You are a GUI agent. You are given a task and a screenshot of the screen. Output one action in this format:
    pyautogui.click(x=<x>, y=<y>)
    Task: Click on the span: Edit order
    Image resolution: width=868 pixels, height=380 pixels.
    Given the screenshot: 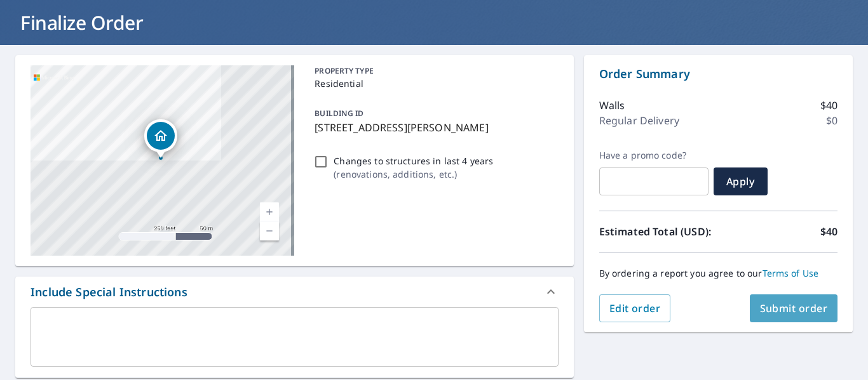 What is the action you would take?
    pyautogui.click(x=634, y=308)
    